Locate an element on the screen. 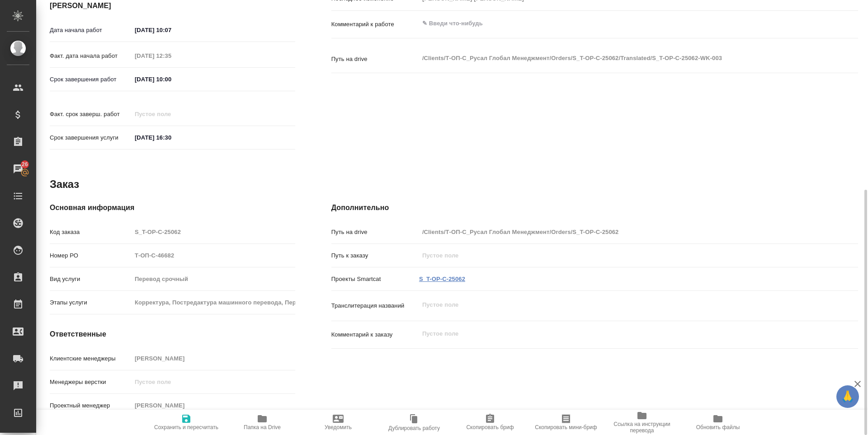  span: Папка на Drive is located at coordinates (262, 428).